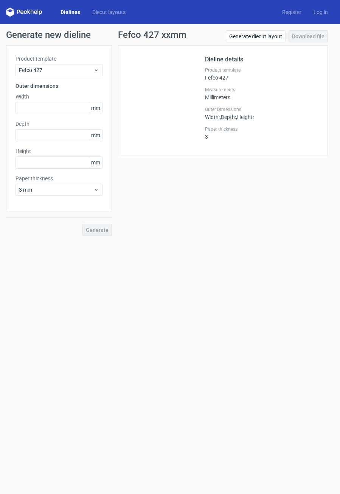 This screenshot has height=494, width=340. Describe the element at coordinates (262, 74) in the screenshot. I see `div: Fefco 427` at that location.